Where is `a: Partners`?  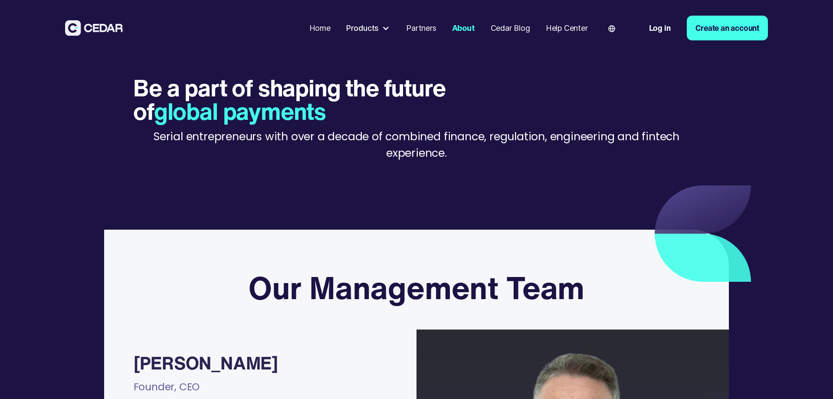
a: Partners is located at coordinates (421, 28).